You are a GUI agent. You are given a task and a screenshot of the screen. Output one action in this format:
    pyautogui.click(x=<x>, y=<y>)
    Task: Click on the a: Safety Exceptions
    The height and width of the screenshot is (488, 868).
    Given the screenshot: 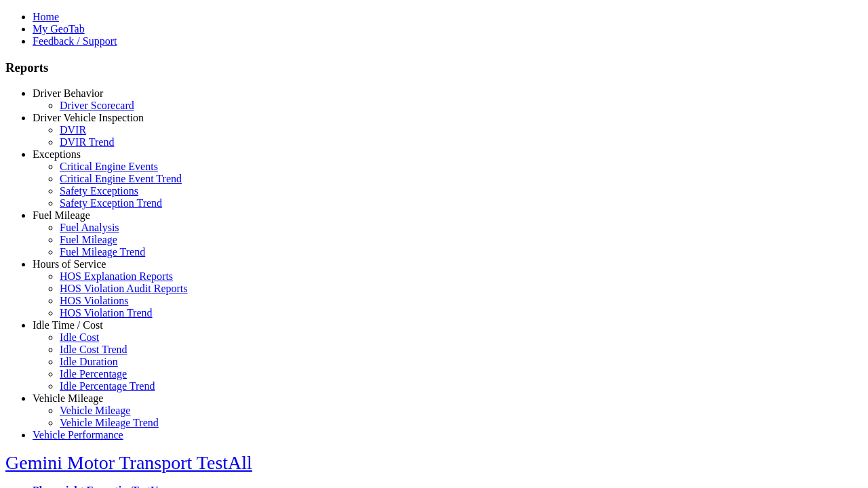 What is the action you would take?
    pyautogui.click(x=99, y=191)
    